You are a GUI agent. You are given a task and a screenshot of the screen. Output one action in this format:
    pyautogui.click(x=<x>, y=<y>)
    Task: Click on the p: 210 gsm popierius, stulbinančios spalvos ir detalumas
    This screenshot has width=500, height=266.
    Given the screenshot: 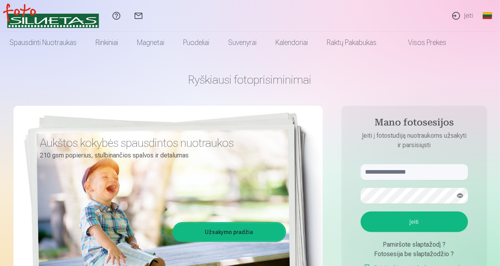 What is the action you would take?
    pyautogui.click(x=160, y=155)
    